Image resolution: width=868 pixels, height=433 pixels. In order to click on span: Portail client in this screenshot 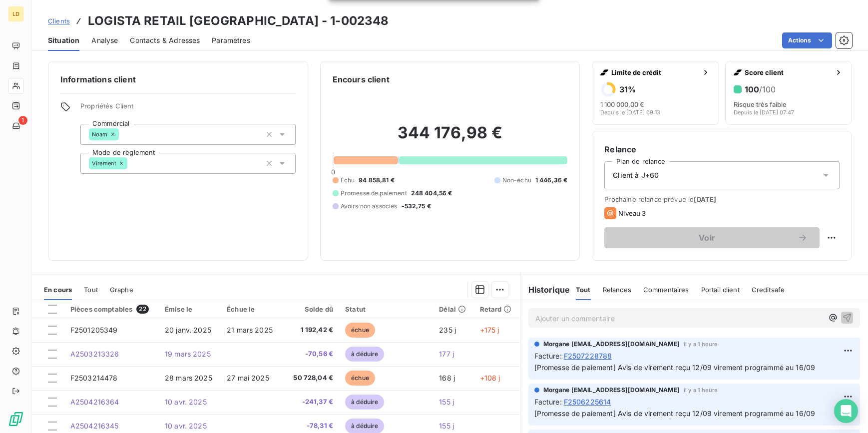, I will do `click(720, 290)`.